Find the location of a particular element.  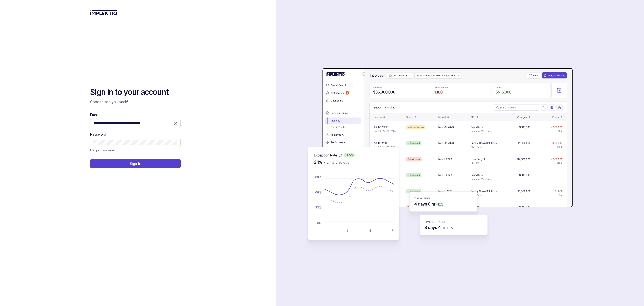

p: Good to see you back! is located at coordinates (135, 102).